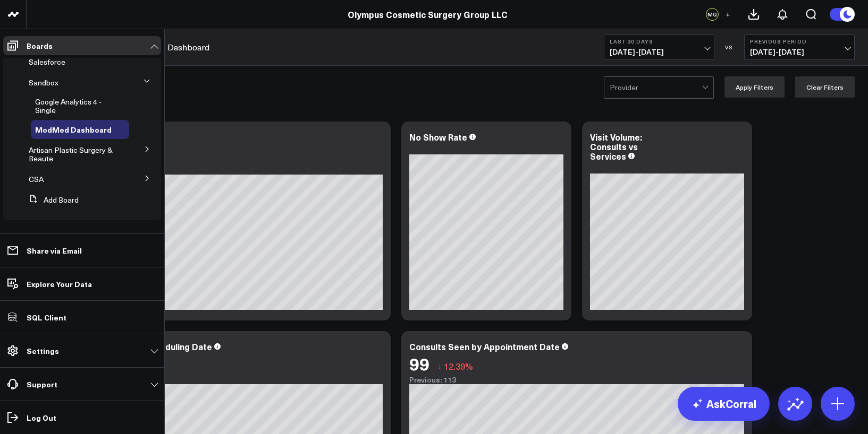  I want to click on div: MQ, so click(712, 14).